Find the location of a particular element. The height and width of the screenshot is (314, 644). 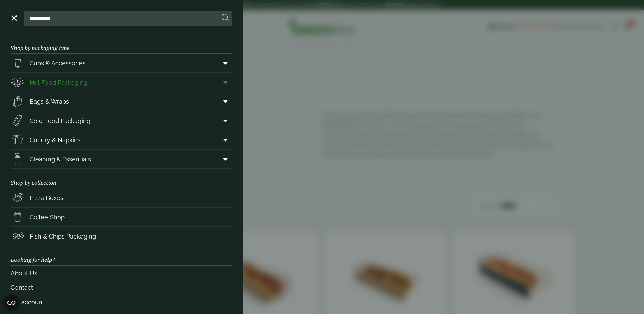

span: Hot Food Packaging is located at coordinates (58, 82).